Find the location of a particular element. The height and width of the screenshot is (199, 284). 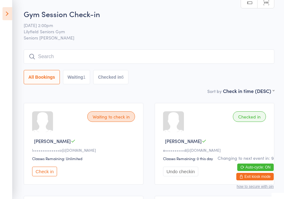

h2: Gym Session Check-in is located at coordinates (149, 14).